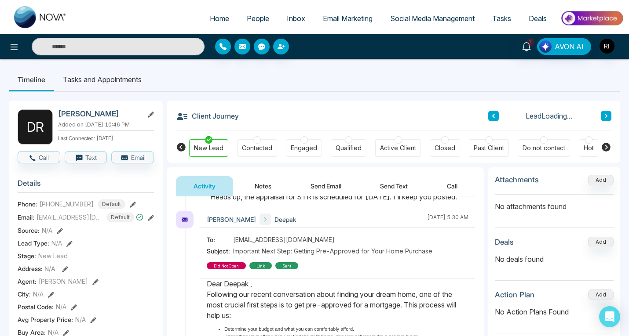  I want to click on button: Text, so click(86, 157).